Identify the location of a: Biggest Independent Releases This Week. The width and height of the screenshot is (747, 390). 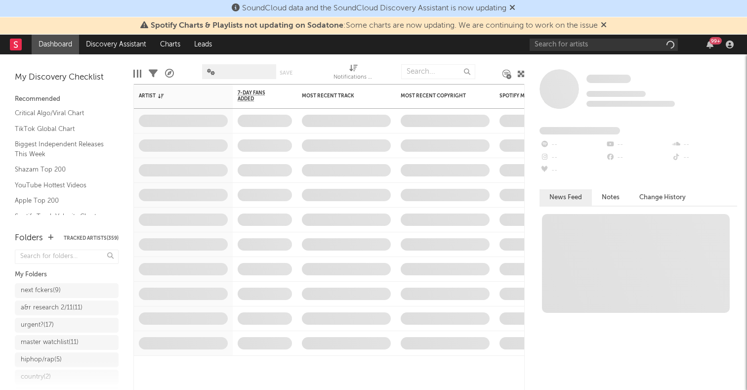
(62, 149).